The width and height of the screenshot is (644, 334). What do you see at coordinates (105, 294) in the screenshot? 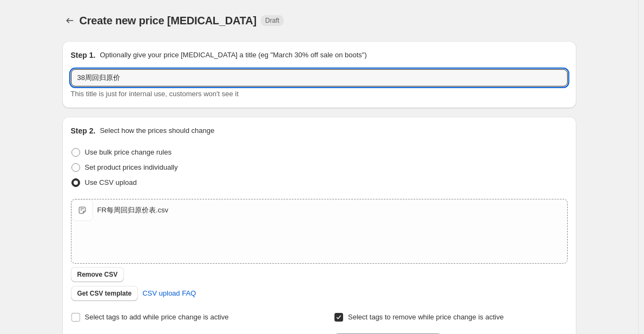
I see `button: Get CSV template` at bounding box center [105, 294].